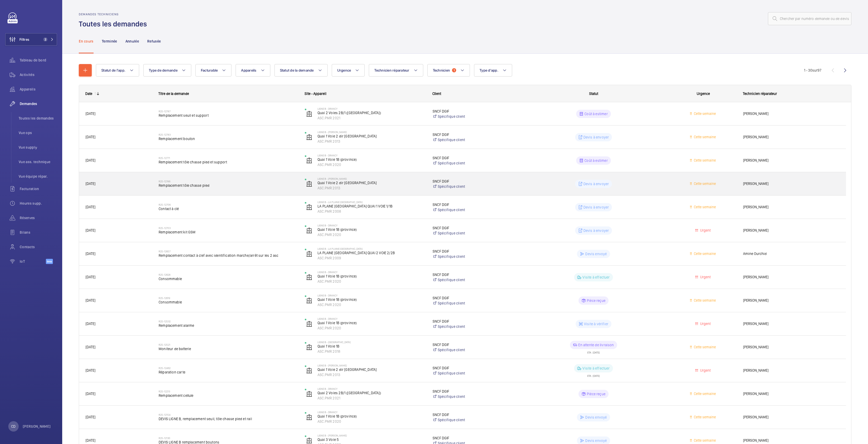  Describe the element at coordinates (114, 24) in the screenshot. I see `h1: Toutes les demandes` at that location.